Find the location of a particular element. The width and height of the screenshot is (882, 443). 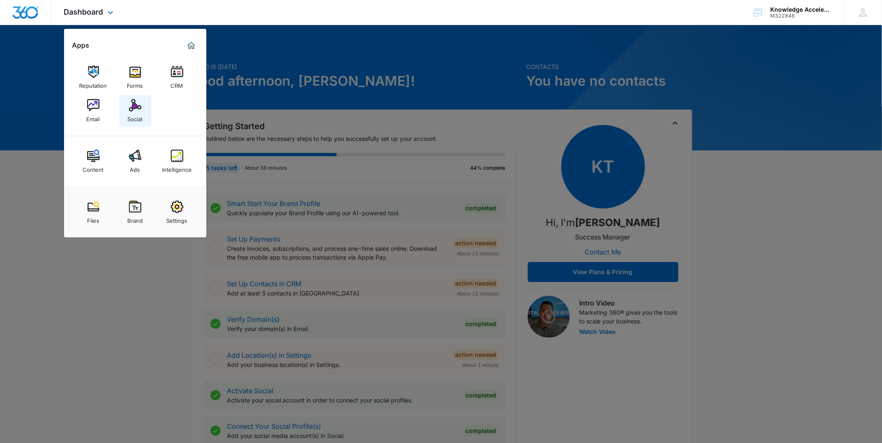

h2: Apps is located at coordinates (81, 45).